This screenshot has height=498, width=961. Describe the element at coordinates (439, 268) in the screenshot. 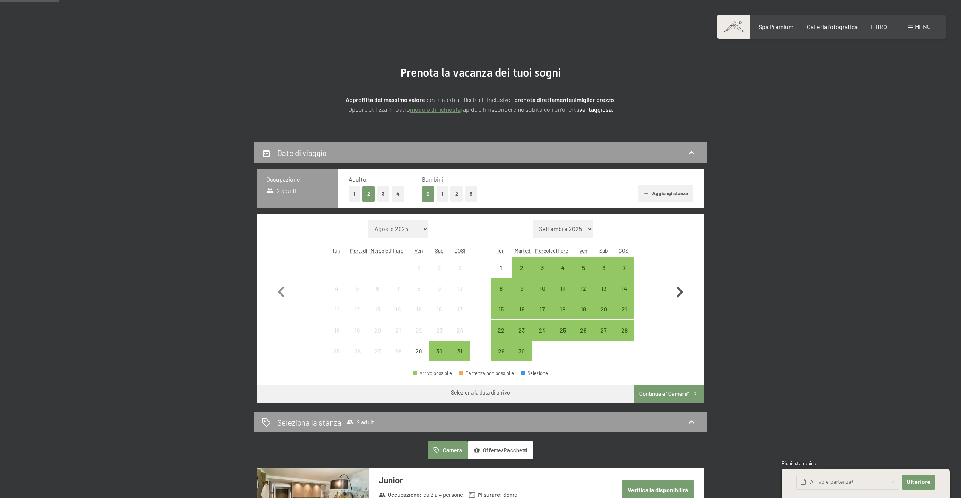

I see `div: Sabato 02 agosto 2025` at that location.